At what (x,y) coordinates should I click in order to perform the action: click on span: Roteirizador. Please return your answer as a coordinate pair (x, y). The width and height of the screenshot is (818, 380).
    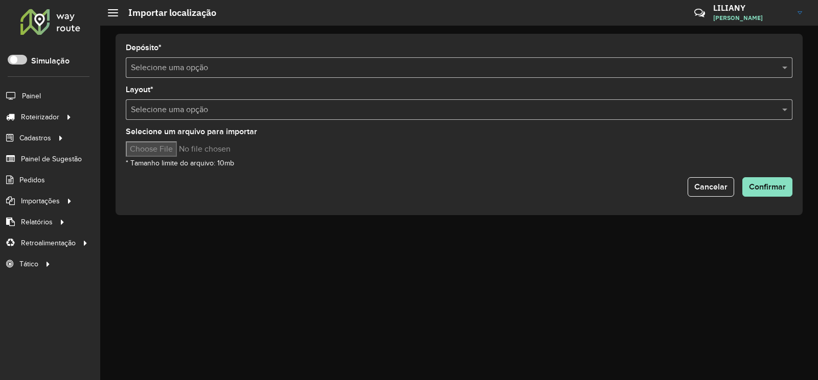
    Looking at the image, I should click on (40, 117).